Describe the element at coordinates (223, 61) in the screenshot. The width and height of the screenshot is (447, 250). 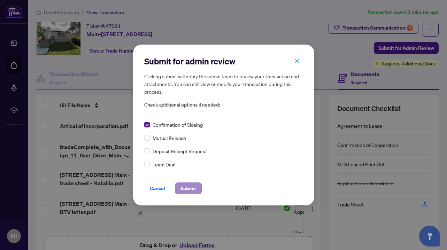
I see `h2: Submit for admin review` at that location.